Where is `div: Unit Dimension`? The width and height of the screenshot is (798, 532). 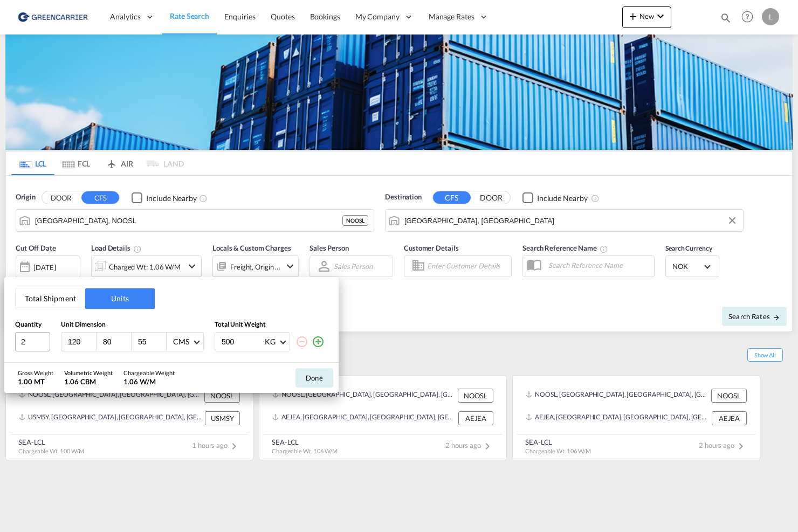 div: Unit Dimension is located at coordinates (132, 324).